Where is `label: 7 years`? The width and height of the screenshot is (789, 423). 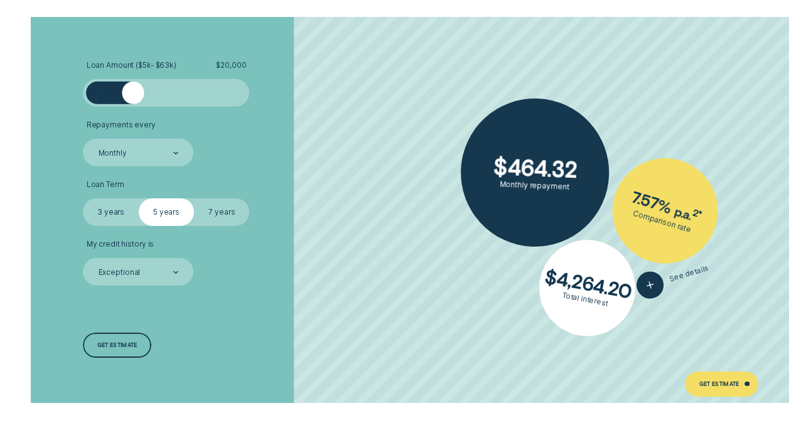 label: 7 years is located at coordinates (222, 212).